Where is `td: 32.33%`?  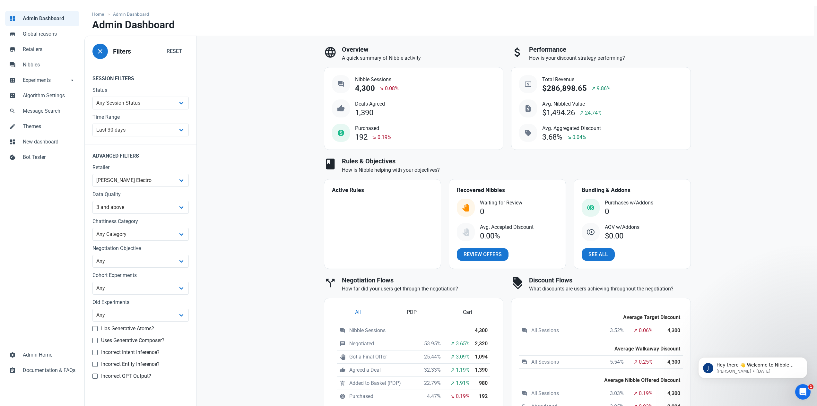
td: 32.33% is located at coordinates (432, 370).